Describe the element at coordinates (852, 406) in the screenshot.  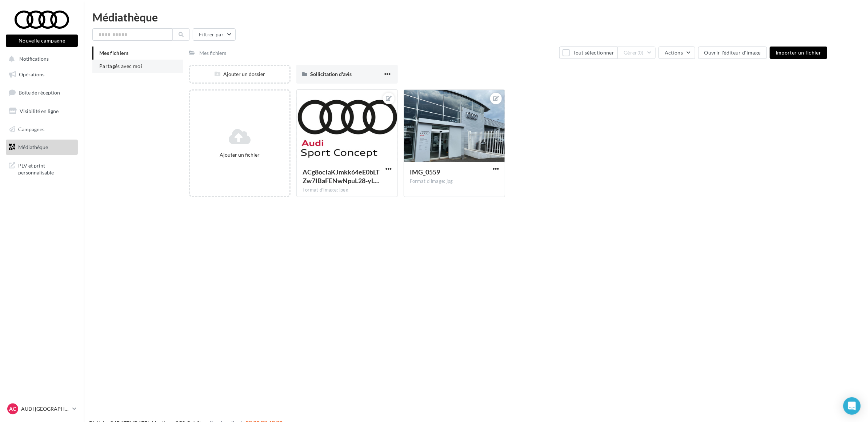
I see `div: Open Intercom Messenger` at that location.